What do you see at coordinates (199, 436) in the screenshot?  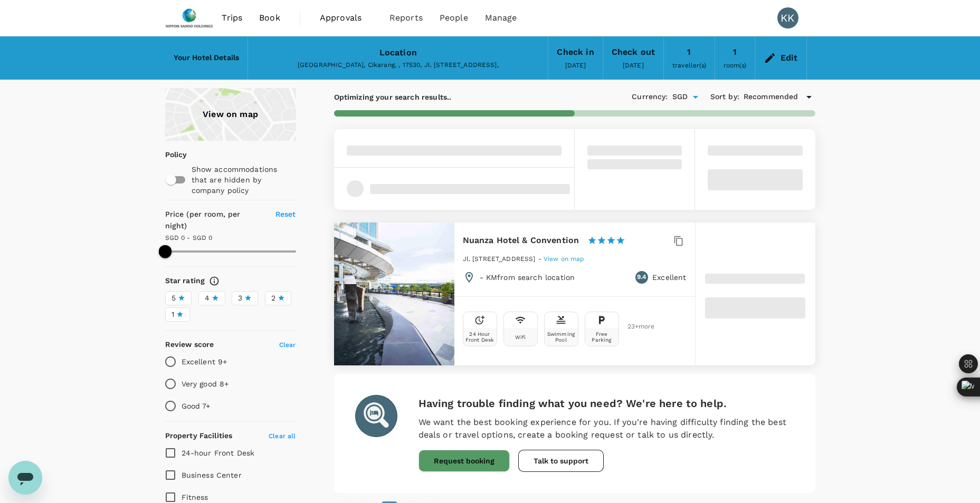 I see `h6: Property Facilities` at bounding box center [199, 436].